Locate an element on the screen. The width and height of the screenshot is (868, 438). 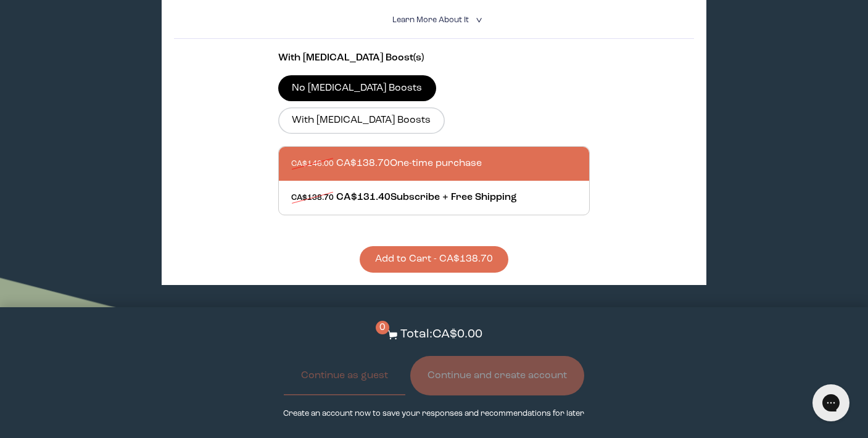
button: Gorgias live chat is located at coordinates (25, 22).